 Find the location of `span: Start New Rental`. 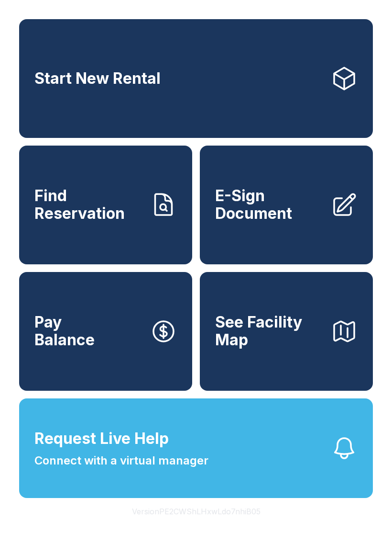

span: Start New Rental is located at coordinates (98, 78).